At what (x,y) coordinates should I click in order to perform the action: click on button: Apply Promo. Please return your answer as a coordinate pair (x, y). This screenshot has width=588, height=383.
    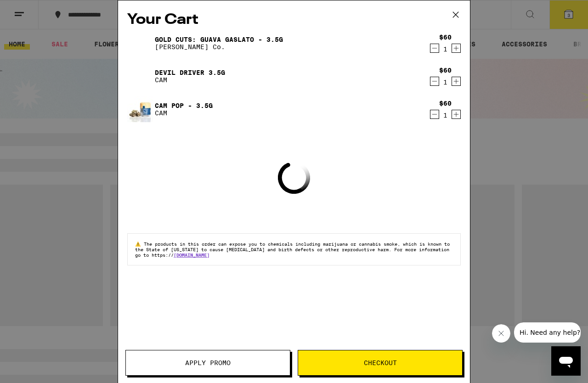
    Looking at the image, I should click on (207, 363).